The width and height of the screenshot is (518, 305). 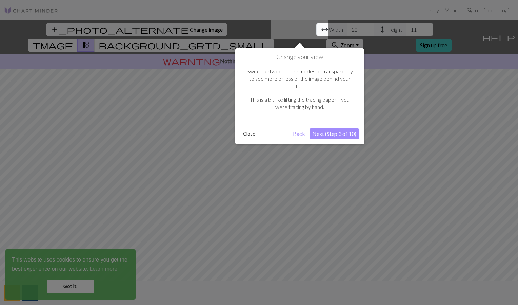 What do you see at coordinates (249, 134) in the screenshot?
I see `button: Close` at bounding box center [249, 134].